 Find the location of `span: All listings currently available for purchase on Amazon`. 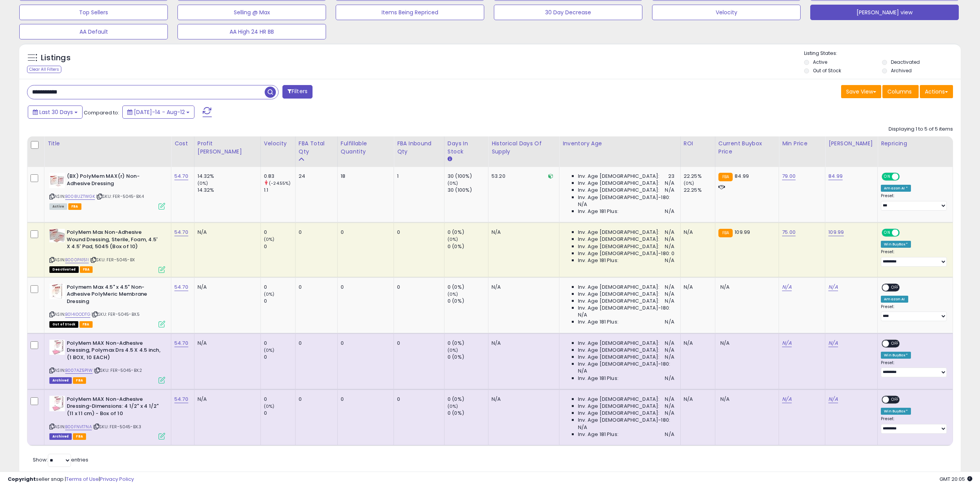

span: All listings currently available for purchase on Amazon is located at coordinates (58, 206).